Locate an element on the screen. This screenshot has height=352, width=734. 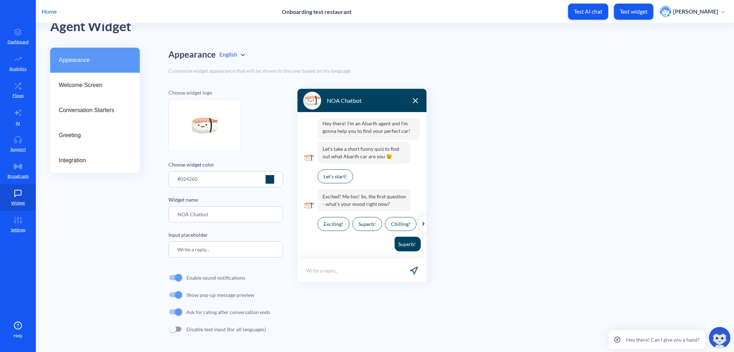
span: Greeting is located at coordinates (92, 135).